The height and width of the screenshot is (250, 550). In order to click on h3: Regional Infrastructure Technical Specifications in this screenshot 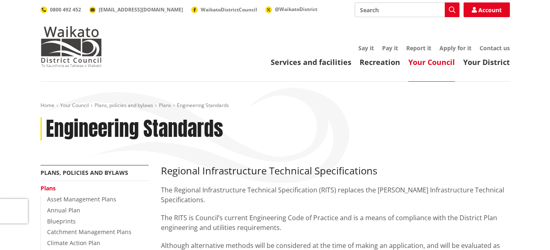, I will do `click(335, 171)`.